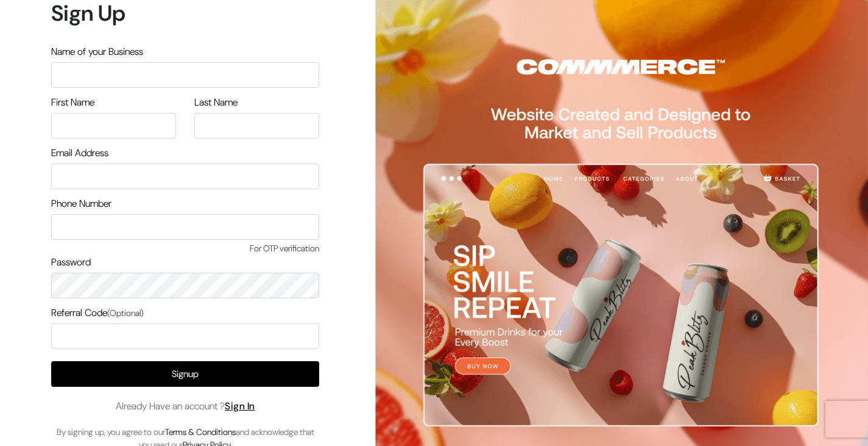 Image resolution: width=868 pixels, height=446 pixels. I want to click on a: Terms & Conditions, so click(200, 432).